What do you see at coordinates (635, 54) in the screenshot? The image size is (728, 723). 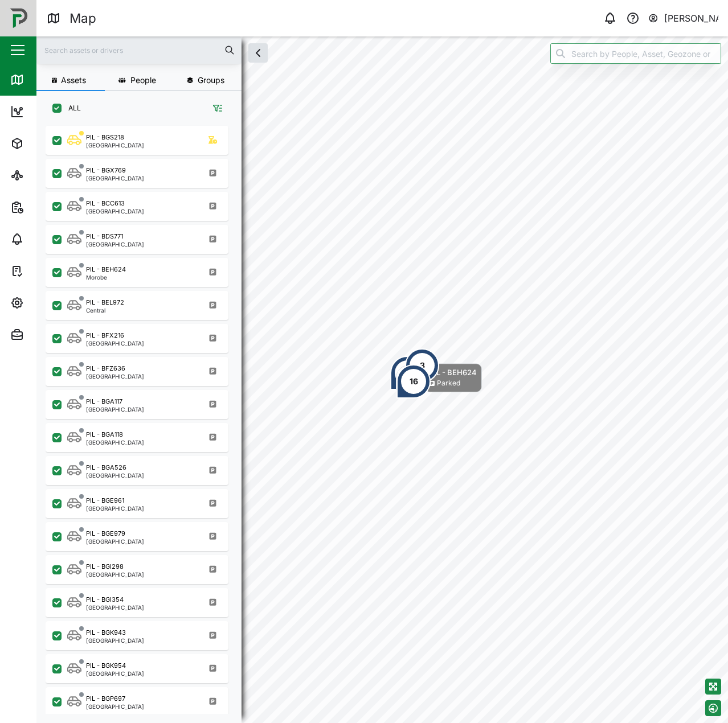 I see `input: Search by People, Asset, Geozone or Place` at bounding box center [635, 54].